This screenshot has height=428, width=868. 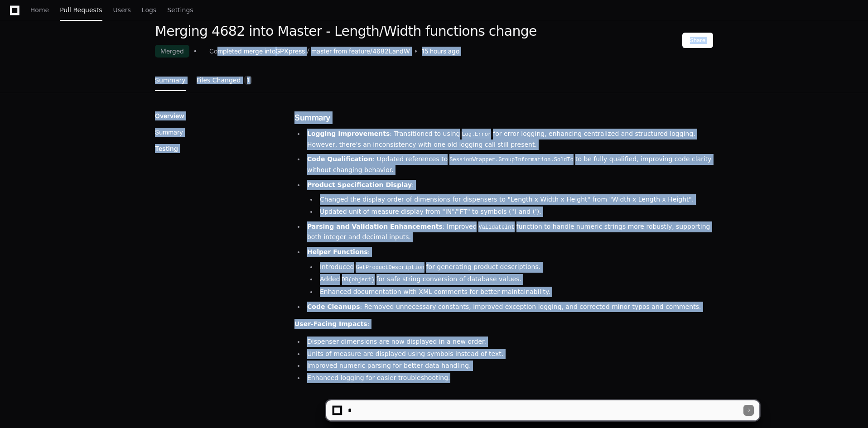 What do you see at coordinates (515, 211) in the screenshot?
I see `li: Updated unit of measure display from "IN"/"FT" to symbols (") and (').` at bounding box center [515, 211].